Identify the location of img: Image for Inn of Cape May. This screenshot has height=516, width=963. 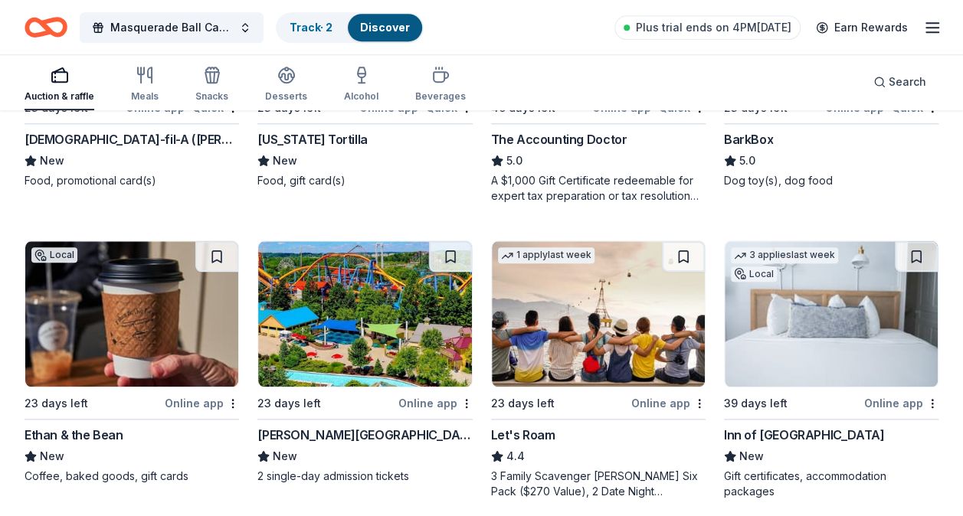
(831, 314).